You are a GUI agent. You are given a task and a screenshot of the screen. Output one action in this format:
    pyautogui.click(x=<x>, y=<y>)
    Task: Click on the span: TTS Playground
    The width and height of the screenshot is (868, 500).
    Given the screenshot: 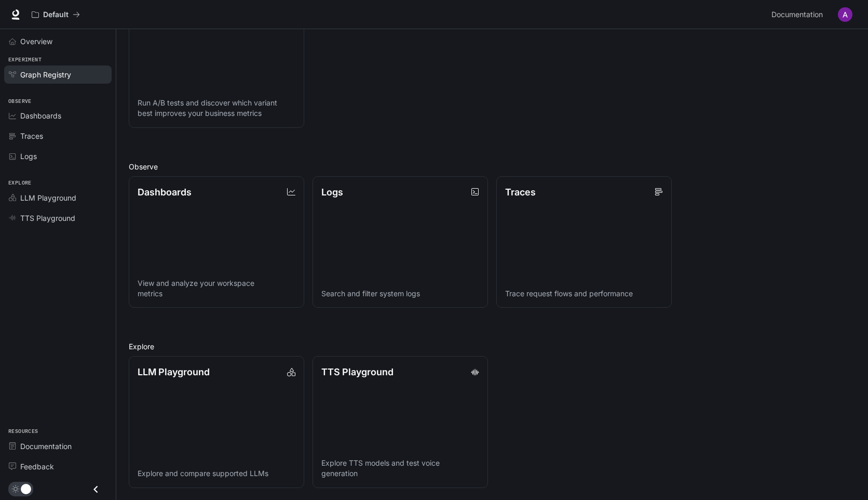 What is the action you would take?
    pyautogui.click(x=47, y=217)
    